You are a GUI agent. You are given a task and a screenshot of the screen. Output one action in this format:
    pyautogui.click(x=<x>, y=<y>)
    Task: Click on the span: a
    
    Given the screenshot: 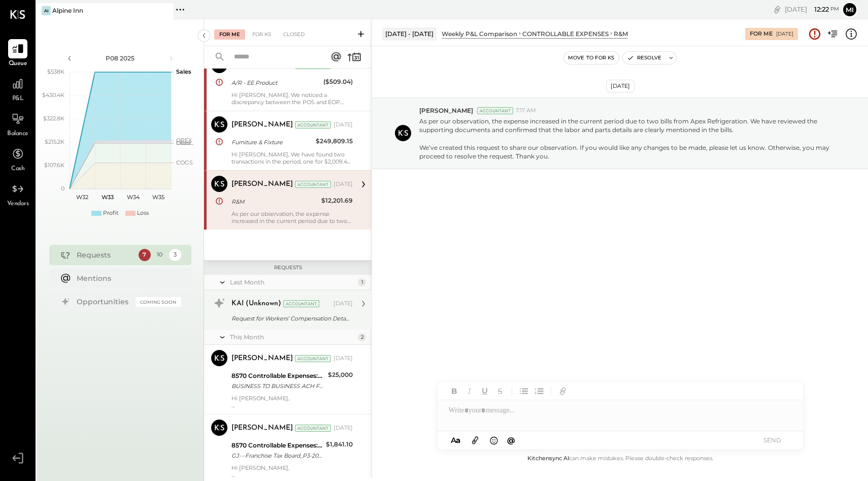 What is the action you would take?
    pyautogui.click(x=458, y=440)
    